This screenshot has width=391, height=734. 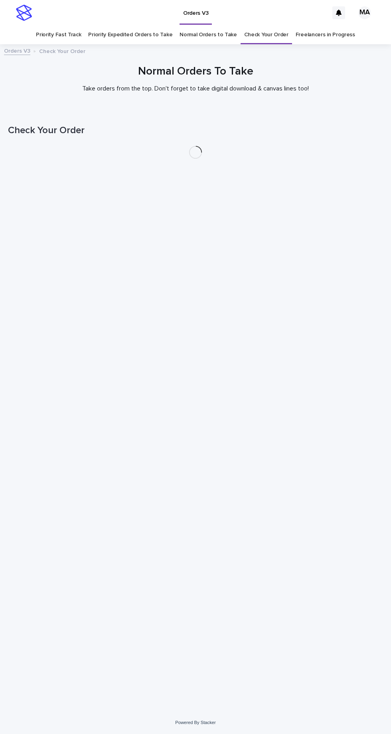 What do you see at coordinates (195, 722) in the screenshot?
I see `a: Powered By Stacker` at bounding box center [195, 722].